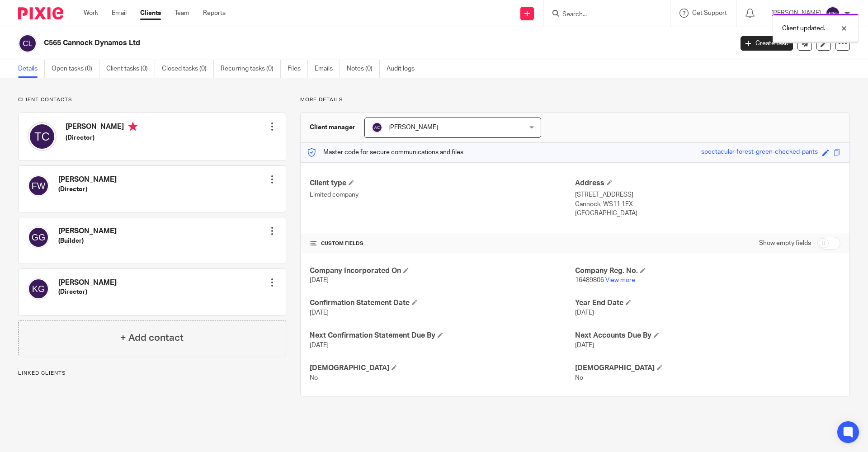  Describe the element at coordinates (707, 184) in the screenshot. I see `h4: Address` at that location.